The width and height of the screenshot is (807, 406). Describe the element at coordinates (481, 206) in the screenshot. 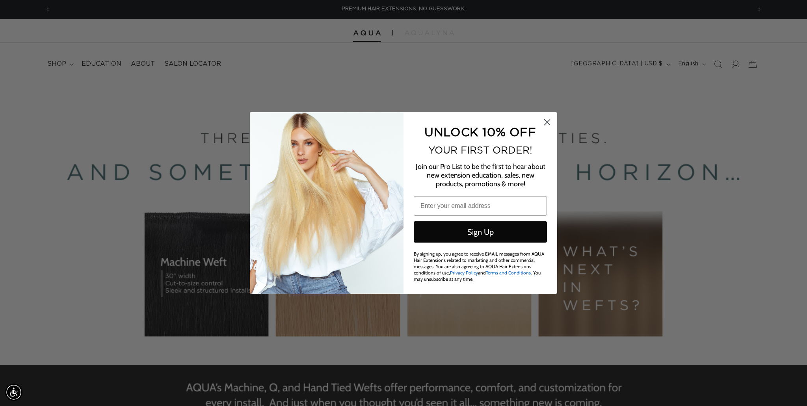

I see `input: Enter your email address` at that location.